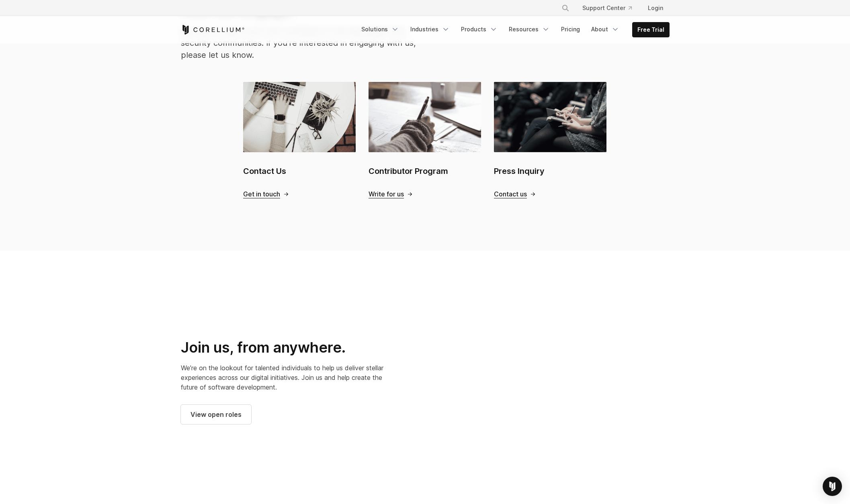  Describe the element at coordinates (386, 194) in the screenshot. I see `span: Write for us` at that location.